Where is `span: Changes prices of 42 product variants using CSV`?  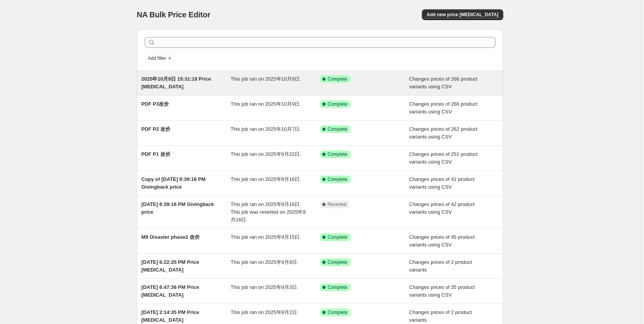 span: Changes prices of 42 product variants using CSV is located at coordinates (442, 208).